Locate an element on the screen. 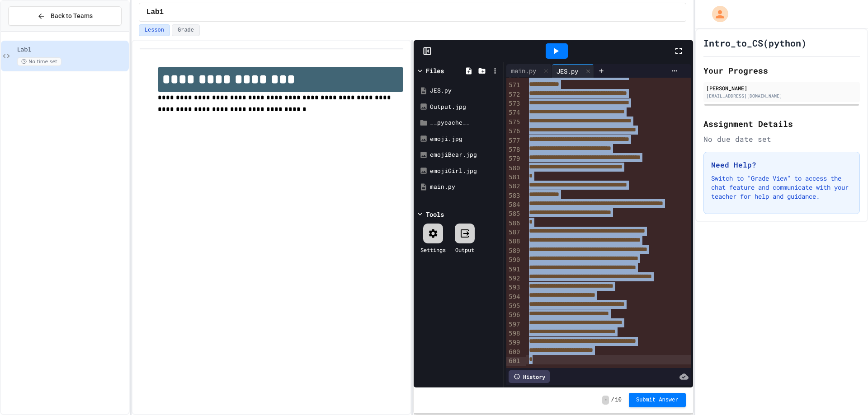 Image resolution: width=868 pixels, height=415 pixels. span: Submit Answer is located at coordinates (658, 400).